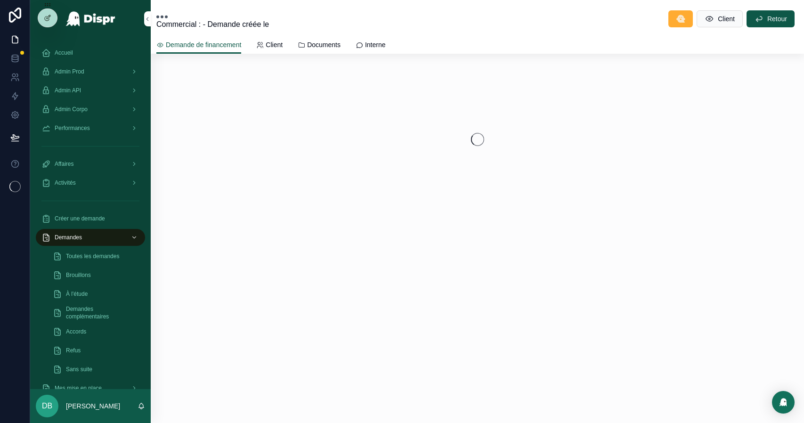 The height and width of the screenshot is (423, 804). I want to click on span: Demandes, so click(68, 237).